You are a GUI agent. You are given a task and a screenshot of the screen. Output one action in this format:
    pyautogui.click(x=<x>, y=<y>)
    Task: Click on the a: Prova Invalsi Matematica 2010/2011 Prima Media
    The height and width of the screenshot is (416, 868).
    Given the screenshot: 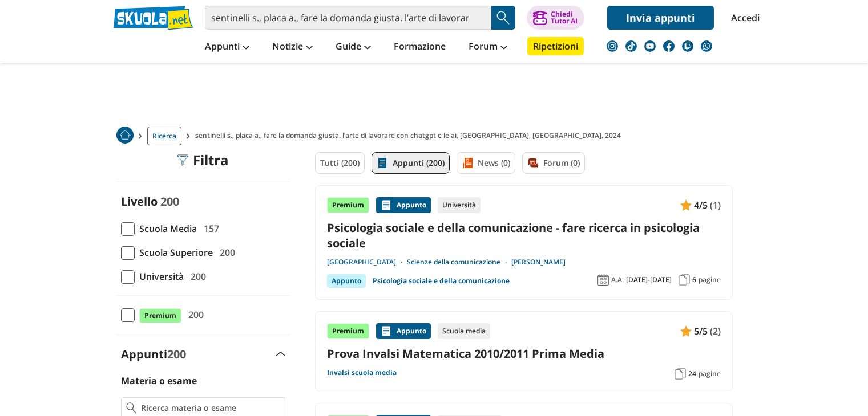 What is the action you would take?
    pyautogui.click(x=524, y=353)
    